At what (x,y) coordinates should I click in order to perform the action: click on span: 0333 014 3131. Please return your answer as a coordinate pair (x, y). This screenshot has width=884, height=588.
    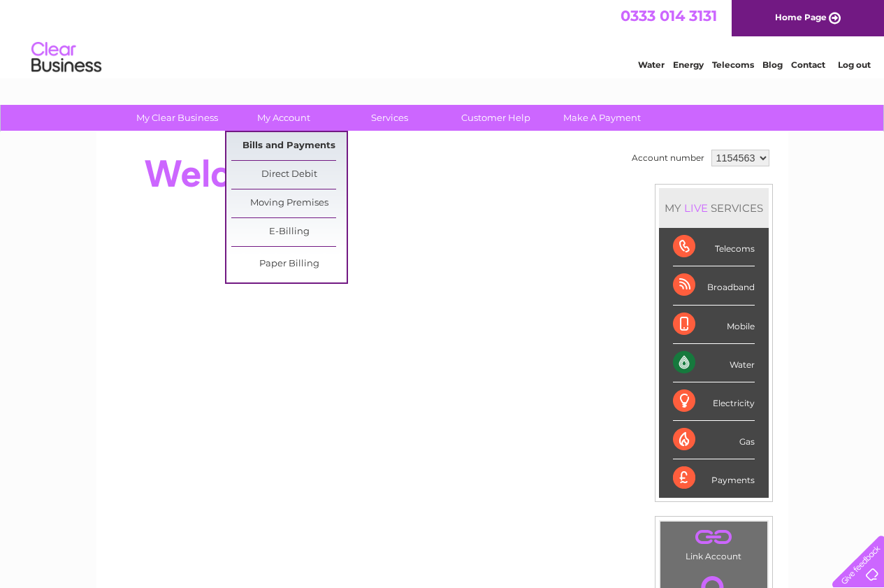
    Looking at the image, I should click on (669, 15).